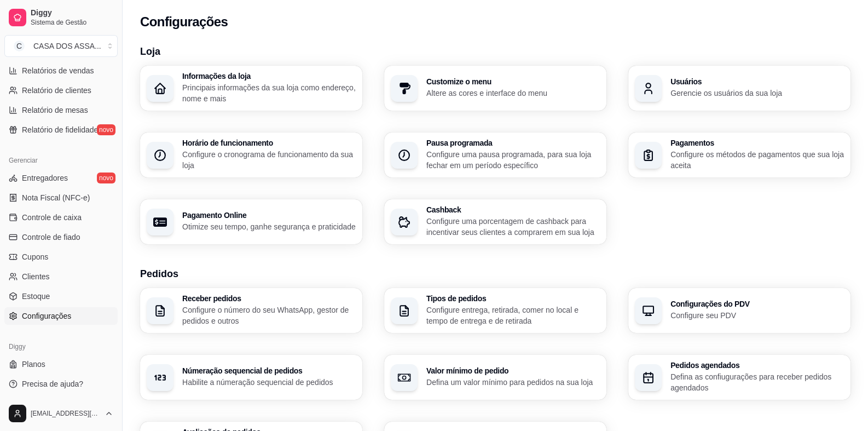 Image resolution: width=868 pixels, height=431 pixels. What do you see at coordinates (35, 276) in the screenshot?
I see `span: Clientes` at bounding box center [35, 276].